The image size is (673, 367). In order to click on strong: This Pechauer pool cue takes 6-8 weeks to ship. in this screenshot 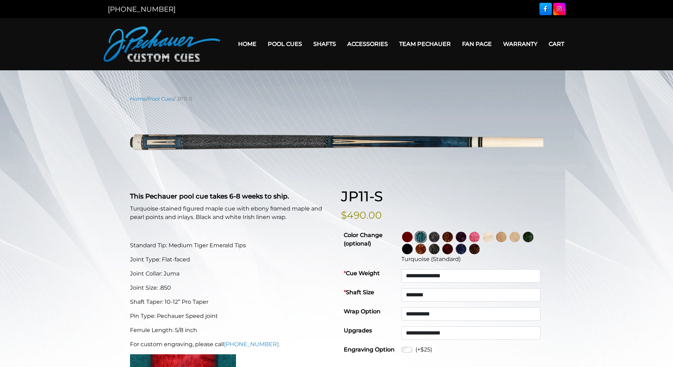, I will do `click(209, 196)`.